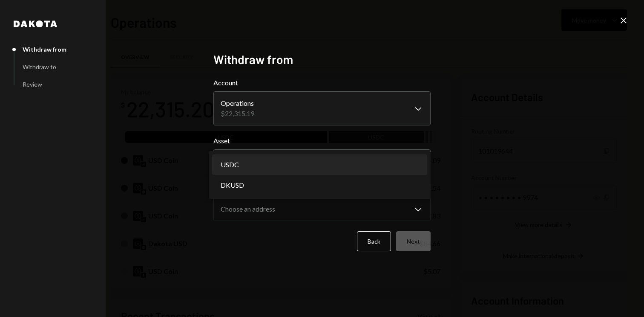 The width and height of the screenshot is (644, 317). What do you see at coordinates (230, 165) in the screenshot?
I see `span: USDC` at bounding box center [230, 165].